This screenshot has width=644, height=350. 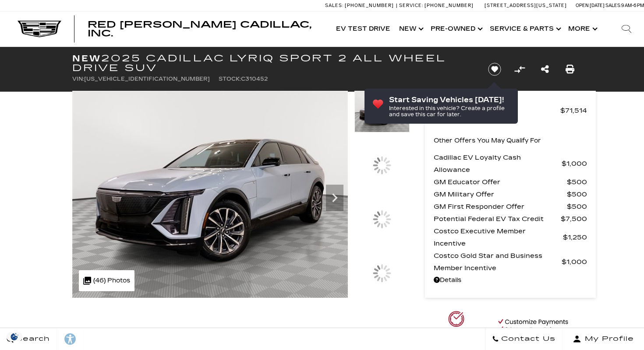 What do you see at coordinates (107, 281) in the screenshot?
I see `div: (46) Photos` at bounding box center [107, 281].